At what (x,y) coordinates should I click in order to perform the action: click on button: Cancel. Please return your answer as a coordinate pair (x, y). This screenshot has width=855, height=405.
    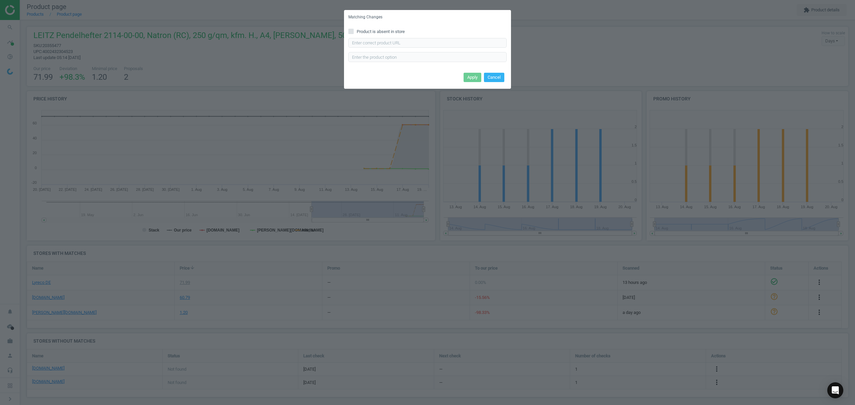
    Looking at the image, I should click on (494, 77).